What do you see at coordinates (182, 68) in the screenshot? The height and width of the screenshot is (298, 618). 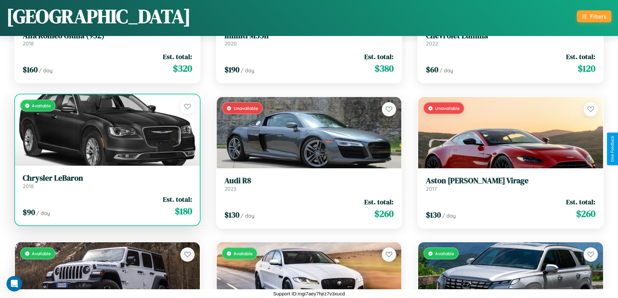 I see `span: $ 320` at bounding box center [182, 68].